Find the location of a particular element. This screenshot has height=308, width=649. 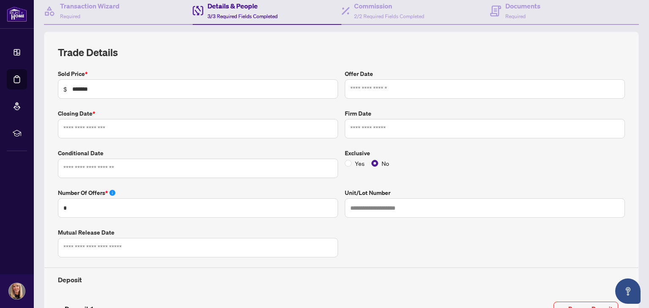

span: 3/3 Required Fields Completed is located at coordinates (243, 16).